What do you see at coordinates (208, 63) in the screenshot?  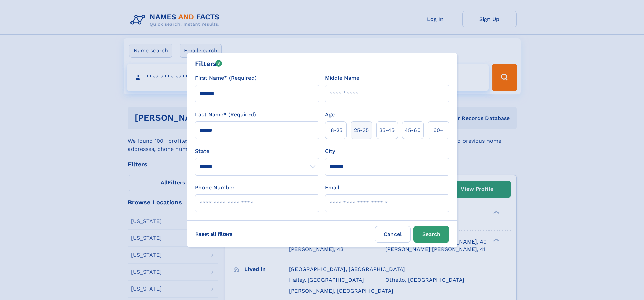 I see `div: Filters` at bounding box center [208, 63].